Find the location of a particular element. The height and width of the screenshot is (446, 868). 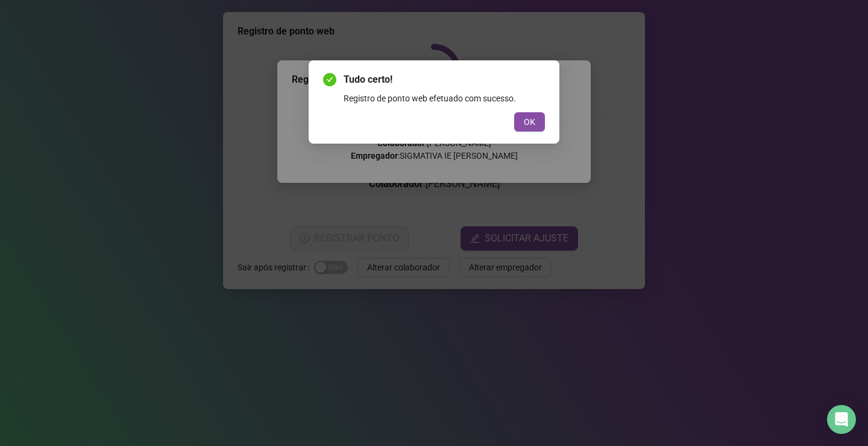

div: Registro de ponto web efetuado com sucesso. is located at coordinates (444, 98).